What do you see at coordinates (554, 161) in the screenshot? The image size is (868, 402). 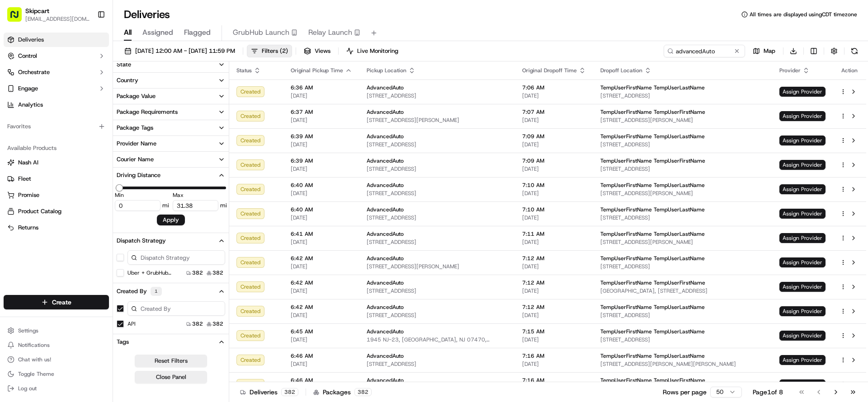 I see `span: 7:09 AM` at bounding box center [554, 161].